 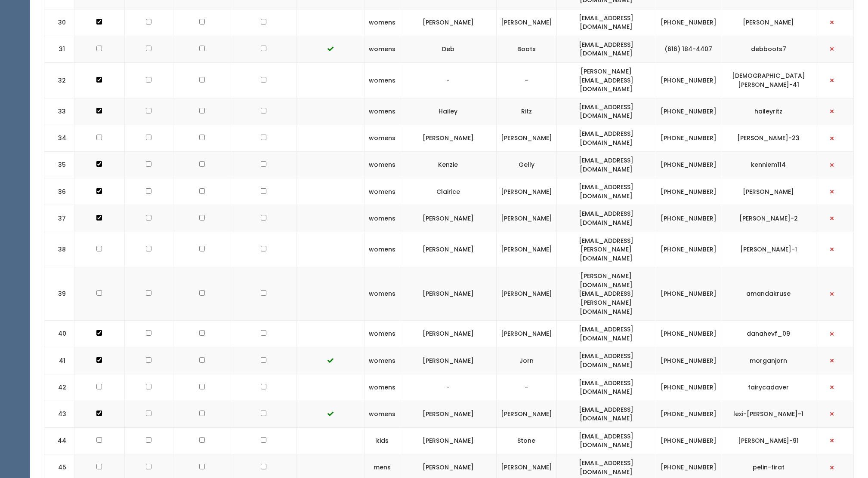 I want to click on td: Jorn, so click(x=527, y=361).